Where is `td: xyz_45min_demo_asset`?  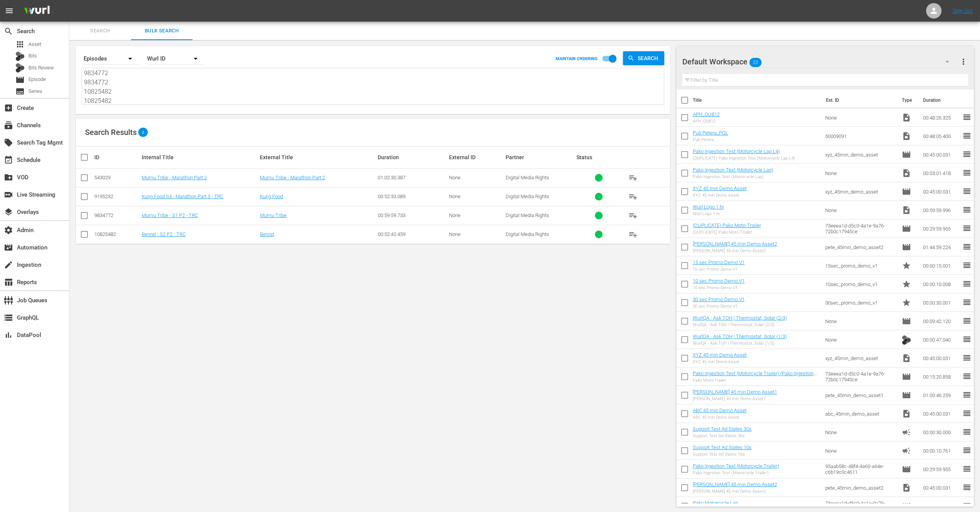 td: xyz_45min_demo_asset is located at coordinates (861, 191).